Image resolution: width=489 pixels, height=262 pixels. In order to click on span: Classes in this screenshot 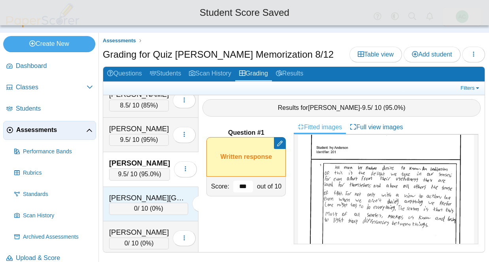, I will do `click(51, 87)`.